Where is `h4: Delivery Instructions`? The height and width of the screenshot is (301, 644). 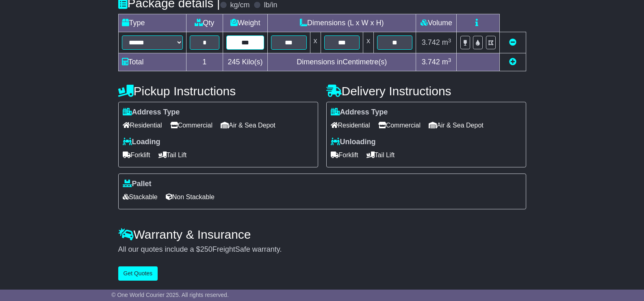
h4: Delivery Instructions is located at coordinates (426, 91).